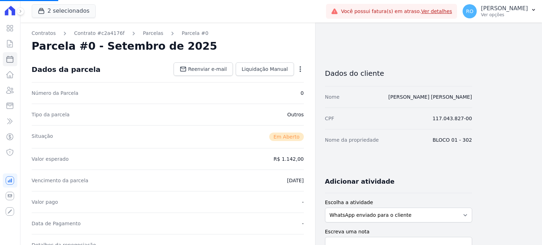  Describe the element at coordinates (359, 182) in the screenshot. I see `h3: Adicionar atividade` at that location.